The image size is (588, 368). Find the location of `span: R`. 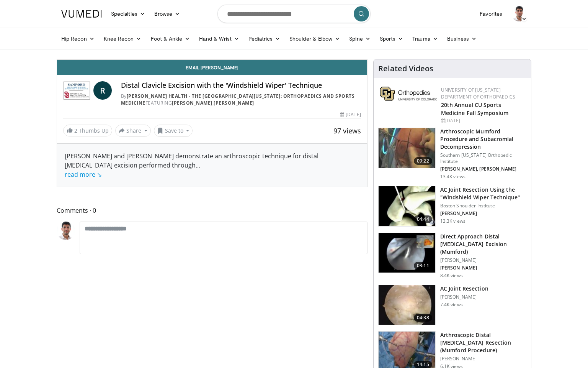

span: R is located at coordinates (103, 90).